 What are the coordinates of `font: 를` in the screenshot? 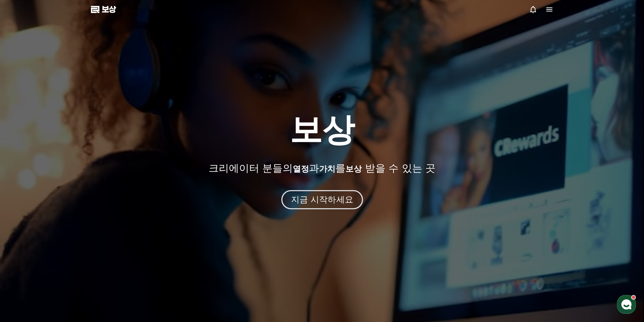 It's located at (340, 168).